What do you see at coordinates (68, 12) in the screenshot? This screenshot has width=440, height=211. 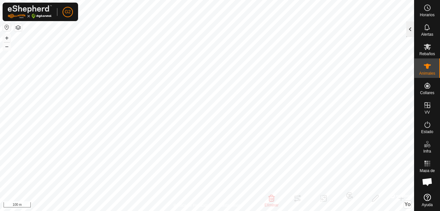 I see `span: G2` at bounding box center [68, 12].